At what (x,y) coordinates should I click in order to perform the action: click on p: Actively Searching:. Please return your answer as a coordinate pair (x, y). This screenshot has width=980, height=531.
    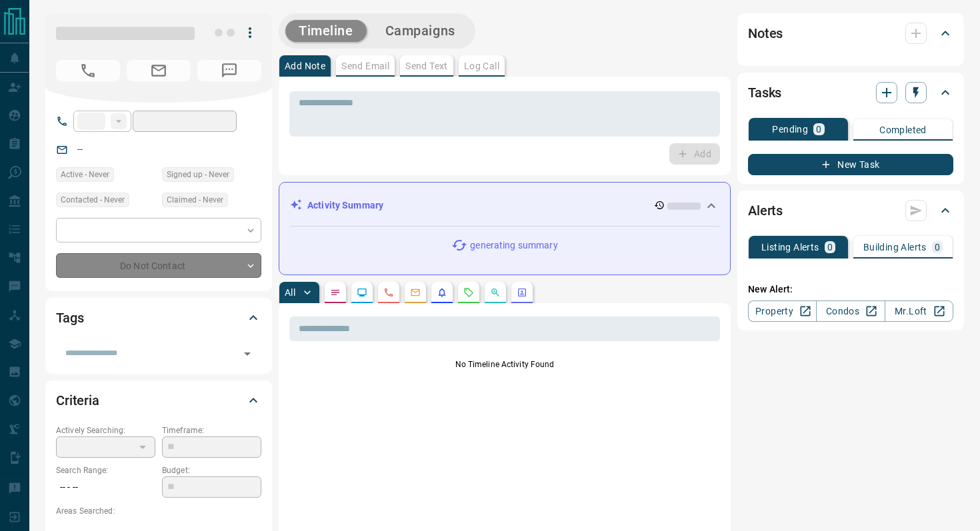
    Looking at the image, I should click on (105, 430).